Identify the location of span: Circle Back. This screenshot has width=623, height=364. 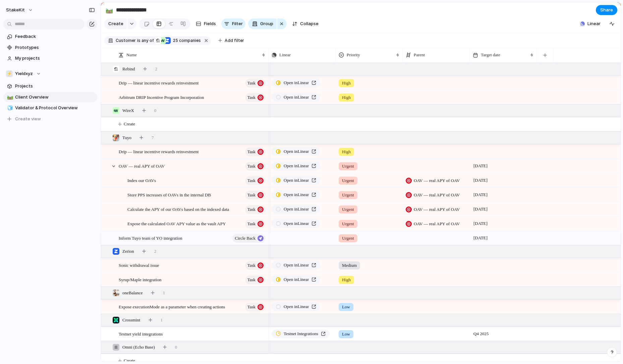
(245, 238).